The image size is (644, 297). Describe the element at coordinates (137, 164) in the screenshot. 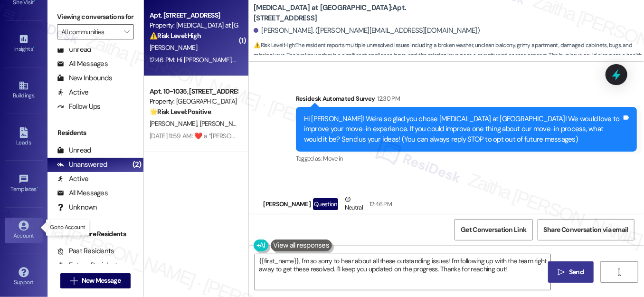

I see `div: (2)` at that location.